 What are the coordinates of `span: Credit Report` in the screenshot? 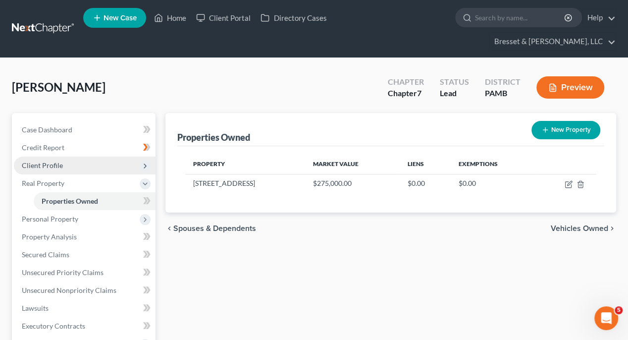 It's located at (43, 147).